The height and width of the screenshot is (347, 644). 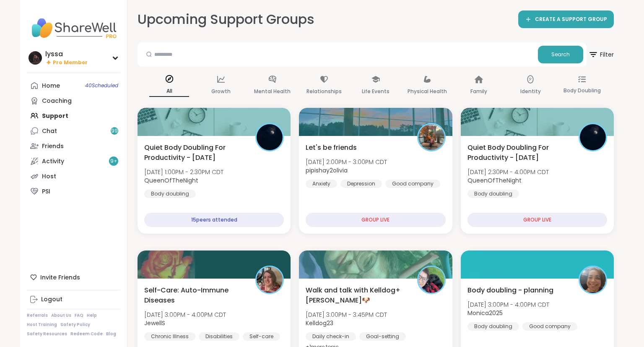 What do you see at coordinates (530, 91) in the screenshot?
I see `p: Identity` at bounding box center [530, 91].